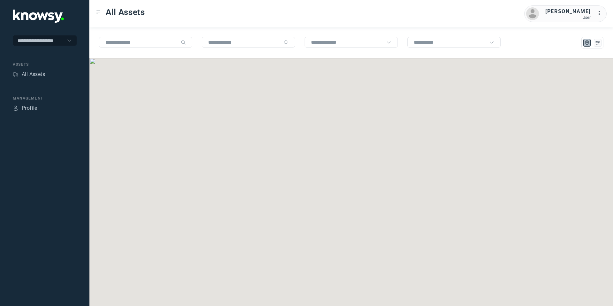 This screenshot has width=613, height=306. I want to click on span: All Assets, so click(125, 12).